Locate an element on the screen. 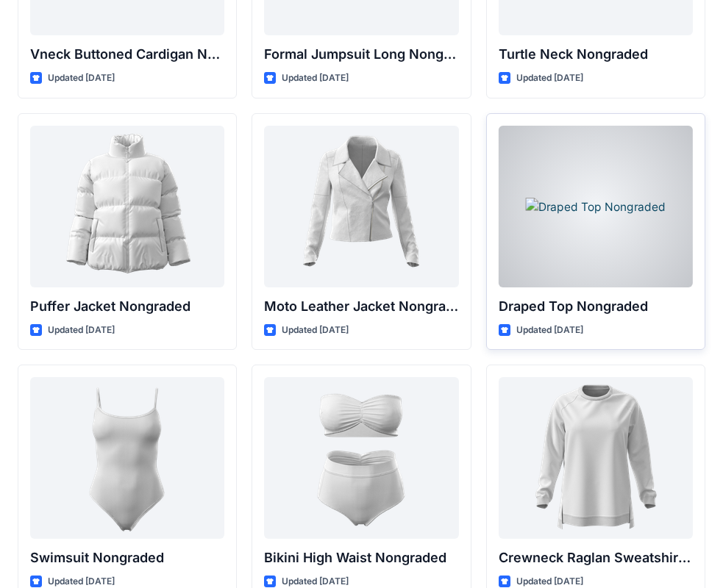 The height and width of the screenshot is (588, 723). a: Crewneck Raglan Sweatshirt w Slits Nongraded is located at coordinates (595, 458).